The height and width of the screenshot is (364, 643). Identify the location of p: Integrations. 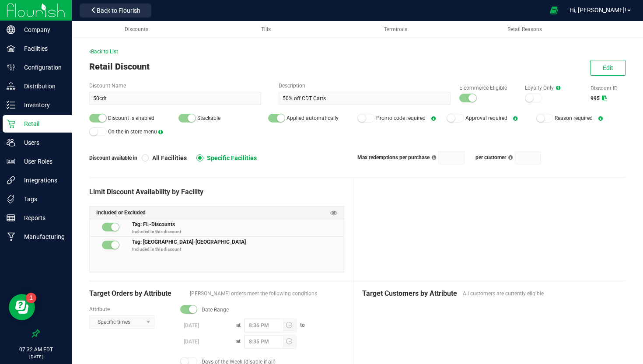
(42, 180).